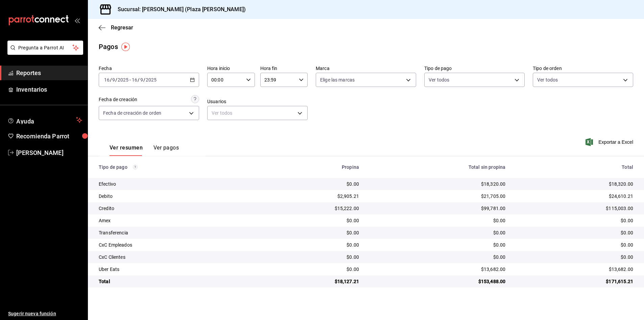 This screenshot has height=320, width=644. I want to click on div: Debito, so click(175, 196).